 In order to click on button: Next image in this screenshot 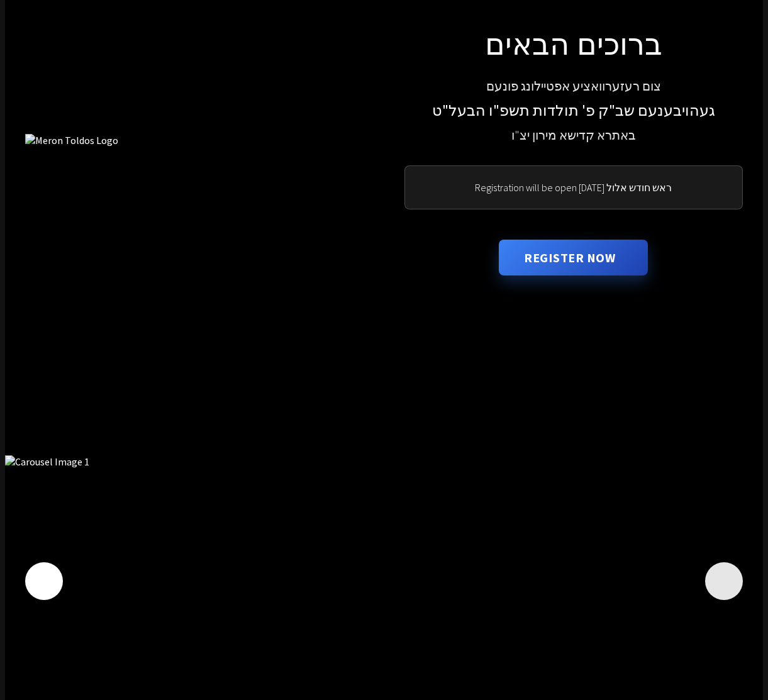, I will do `click(724, 581)`.